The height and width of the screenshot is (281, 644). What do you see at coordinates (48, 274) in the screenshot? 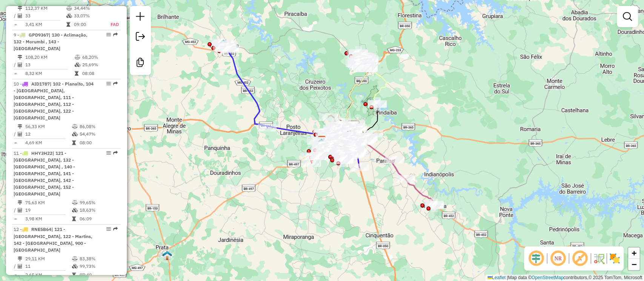
I see `td: 2,65 KM` at bounding box center [48, 274].